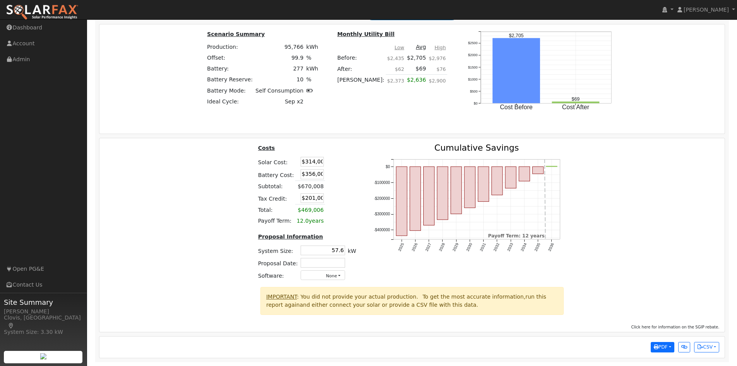 The width and height of the screenshot is (737, 366). Describe the element at coordinates (230, 80) in the screenshot. I see `td: Battery Reserve:` at that location.